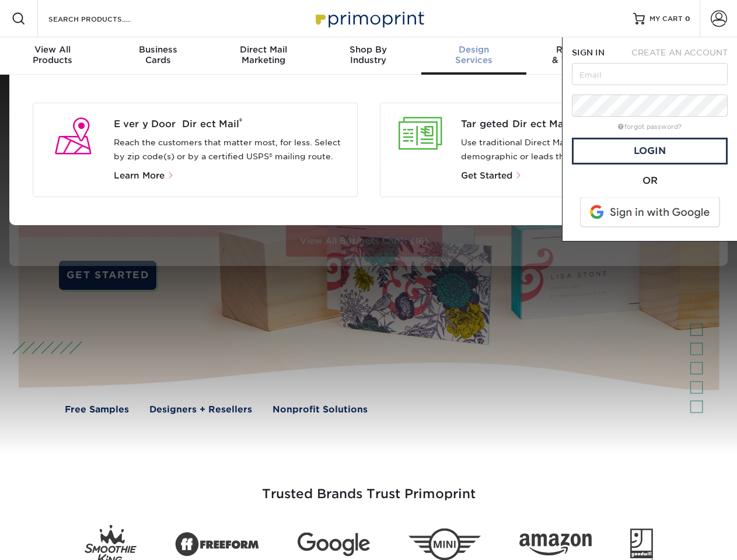  Describe the element at coordinates (649, 151) in the screenshot. I see `a: Login` at that location.